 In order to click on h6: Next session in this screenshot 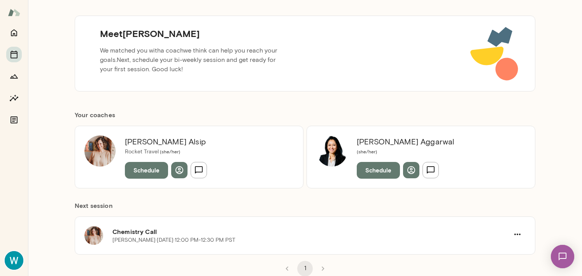, I will do `click(305, 208)`.